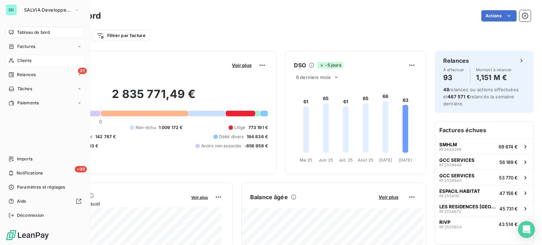 This screenshot has width=542, height=245. Describe the element at coordinates (28, 235) in the screenshot. I see `img: Logo LeanPay` at that location.